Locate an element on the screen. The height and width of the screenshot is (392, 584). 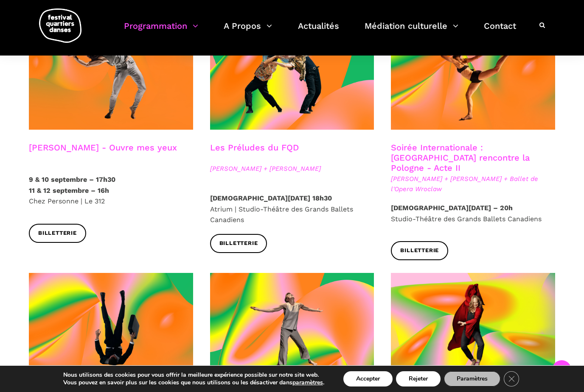
p: Studio-Théâtre des Grands Ballets Canadiens is located at coordinates (473, 213).